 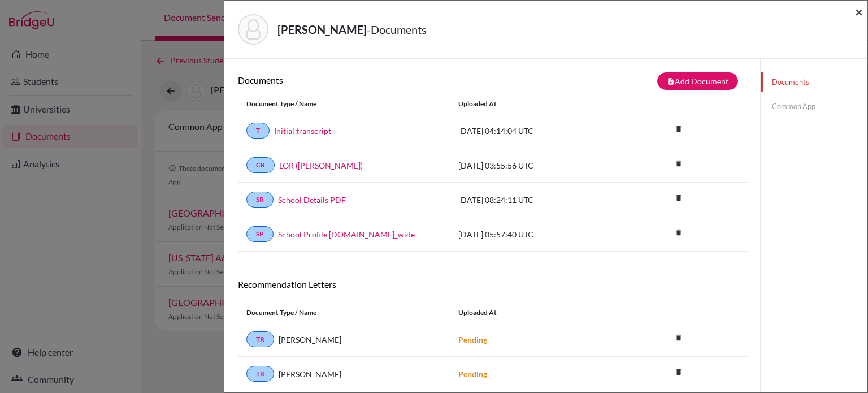 What do you see at coordinates (260, 234) in the screenshot?
I see `a: SP` at bounding box center [260, 234].